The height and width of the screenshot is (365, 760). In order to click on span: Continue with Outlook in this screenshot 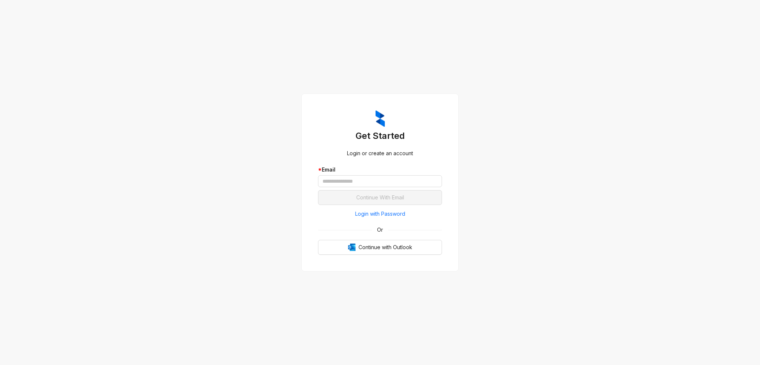, I will do `click(385, 247)`.